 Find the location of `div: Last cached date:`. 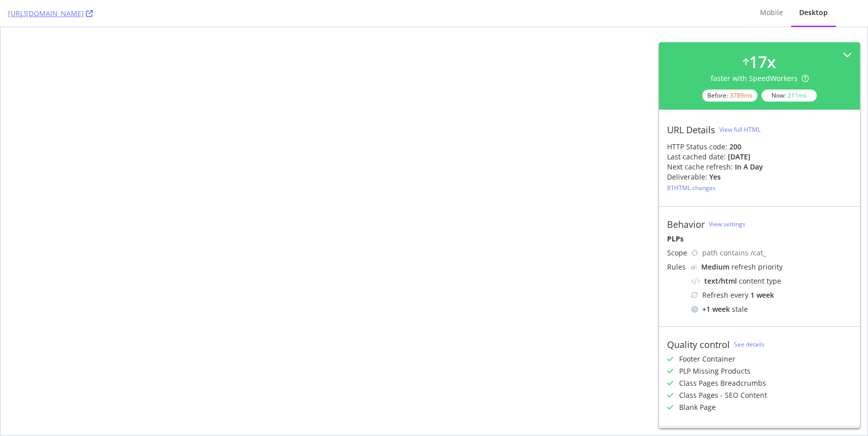

div: Last cached date: is located at coordinates (696, 157).